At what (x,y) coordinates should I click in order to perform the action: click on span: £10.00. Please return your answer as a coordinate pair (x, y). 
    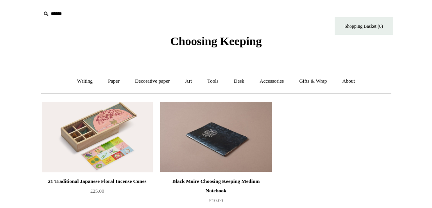
    Looking at the image, I should click on (216, 200).